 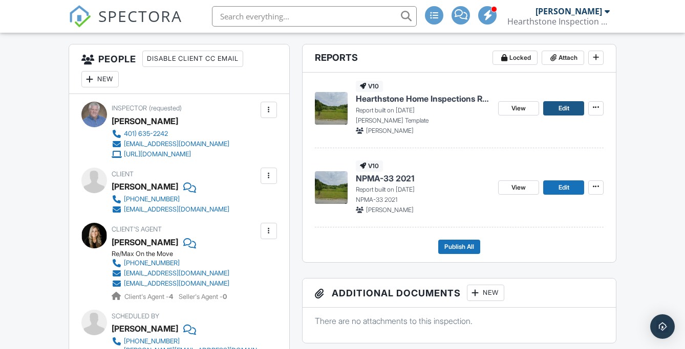 What do you see at coordinates (140, 16) in the screenshot?
I see `span: SPECTORA` at bounding box center [140, 16].